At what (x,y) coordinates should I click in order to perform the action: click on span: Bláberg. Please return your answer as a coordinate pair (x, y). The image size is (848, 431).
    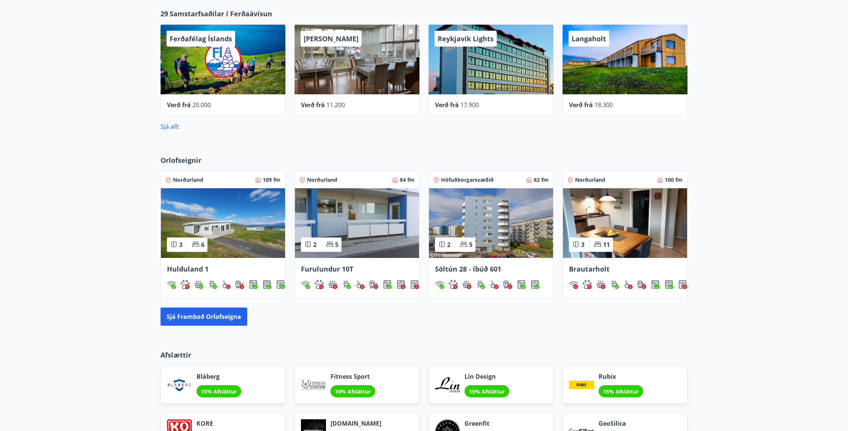
    Looking at the image, I should click on (219, 377).